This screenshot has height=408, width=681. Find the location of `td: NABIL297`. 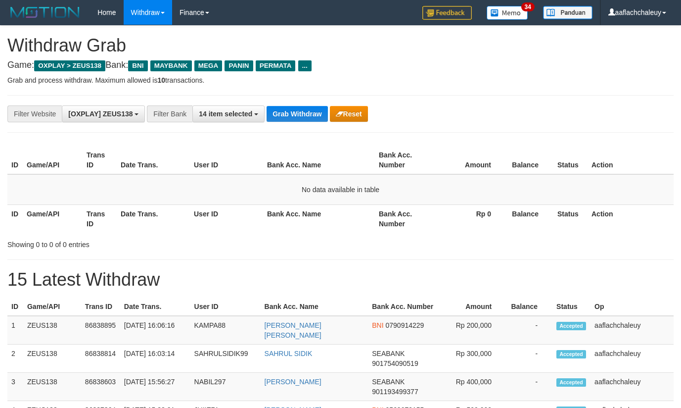

td: NABIL297 is located at coordinates (226, 386).